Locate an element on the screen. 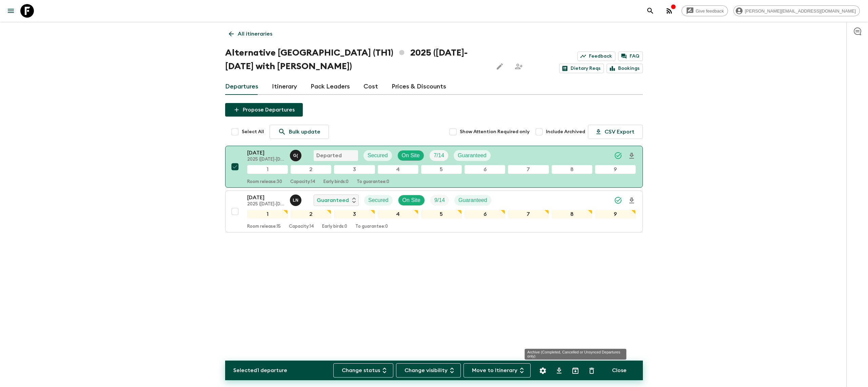 This screenshot has width=868, height=387. a: Give feedback is located at coordinates (705, 11).